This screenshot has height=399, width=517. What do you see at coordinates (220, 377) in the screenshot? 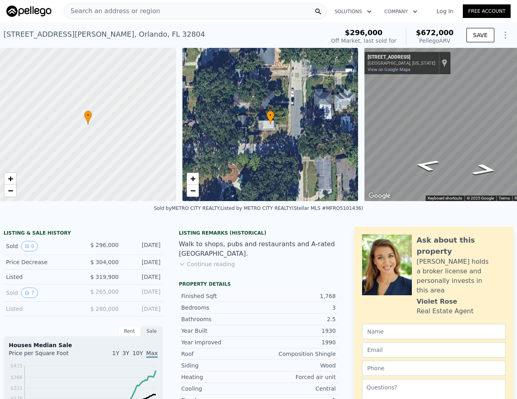
I see `div: Heating` at bounding box center [220, 377].